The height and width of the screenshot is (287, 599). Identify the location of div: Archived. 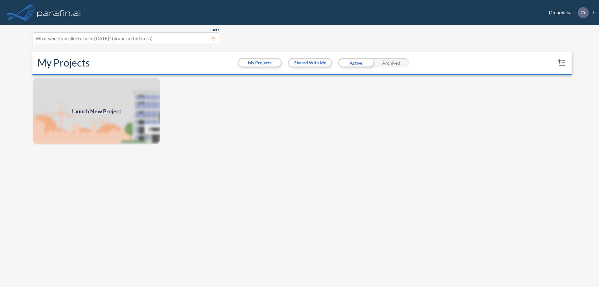
(391, 63).